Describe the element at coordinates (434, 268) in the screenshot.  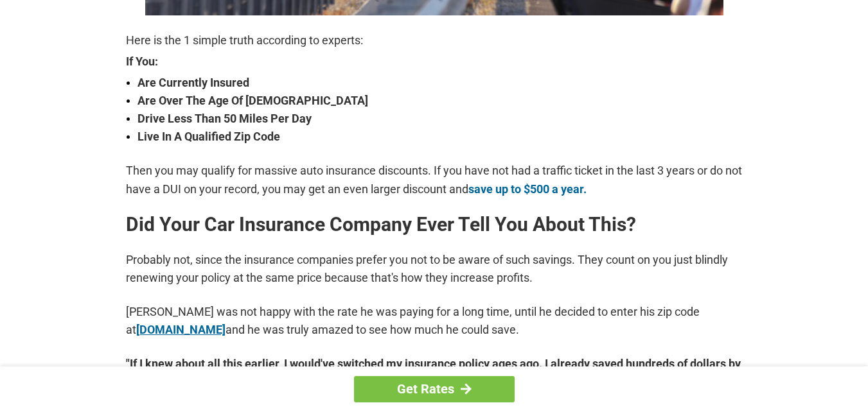
I see `p: Probably not, since the insurance companies prefer you not to be aware of such savings. They coun...` at that location.